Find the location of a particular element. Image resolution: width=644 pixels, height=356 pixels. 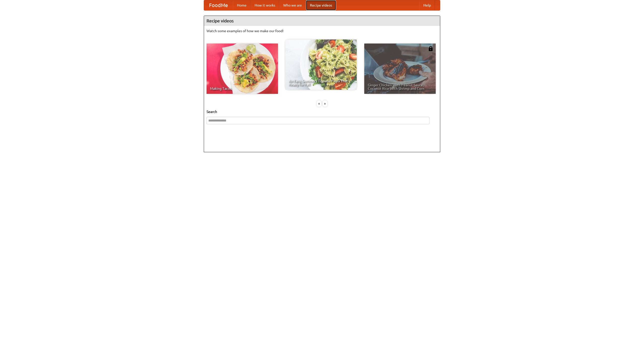

a: An Easy, Summery Tomato Pasta That's Ready for Fall is located at coordinates (321, 65).